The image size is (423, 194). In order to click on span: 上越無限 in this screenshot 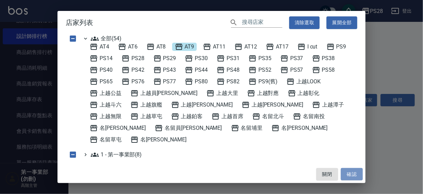, I will do `click(105, 117)`.